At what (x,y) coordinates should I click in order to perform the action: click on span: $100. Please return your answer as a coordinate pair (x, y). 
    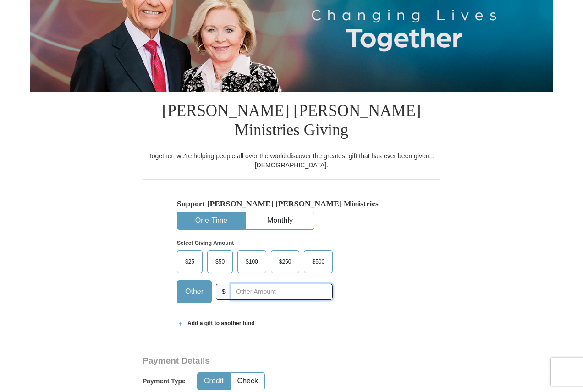
    Looking at the image, I should click on (252, 262).